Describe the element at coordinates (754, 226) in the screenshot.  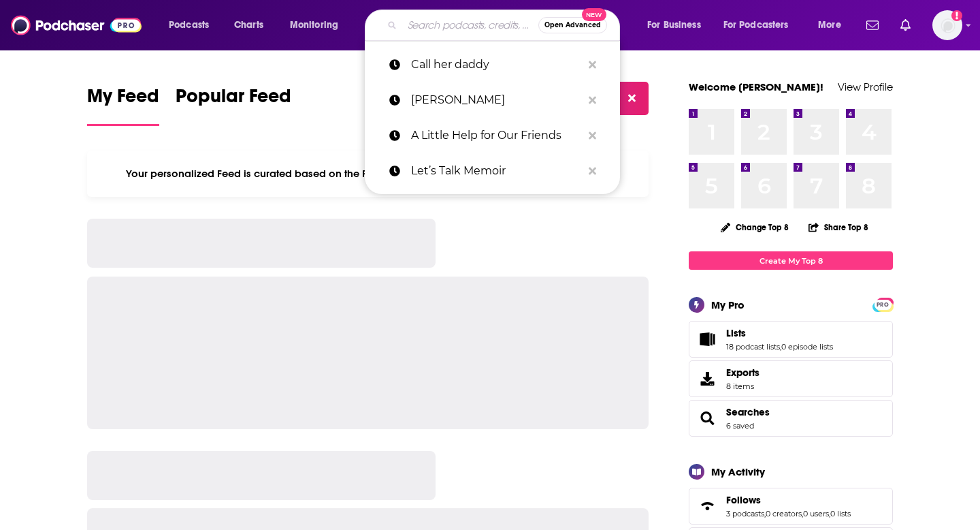
I see `button: Change Top 8` at that location.